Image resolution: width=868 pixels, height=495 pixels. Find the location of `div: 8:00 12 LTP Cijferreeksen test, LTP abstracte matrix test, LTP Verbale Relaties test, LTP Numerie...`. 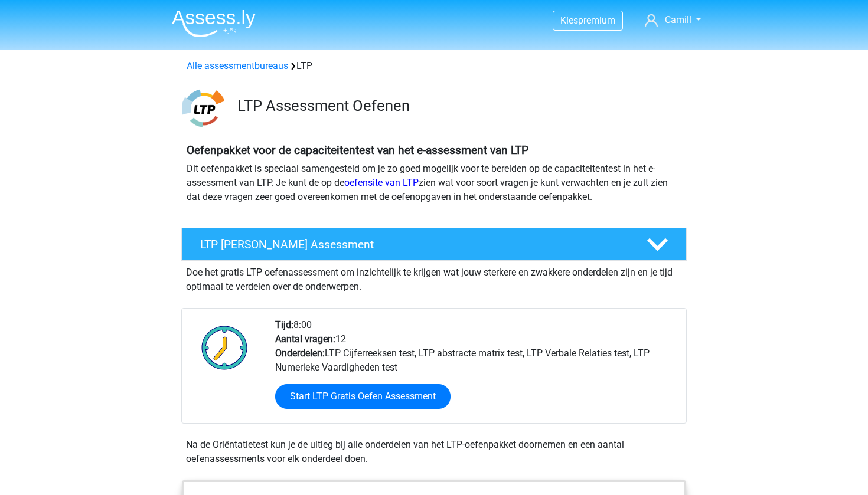

div: 8:00 12 LTP Cijferreeksen test, LTP abstracte matrix test, LTP Verbale Relaties test, LTP Numerie... is located at coordinates (476, 370).